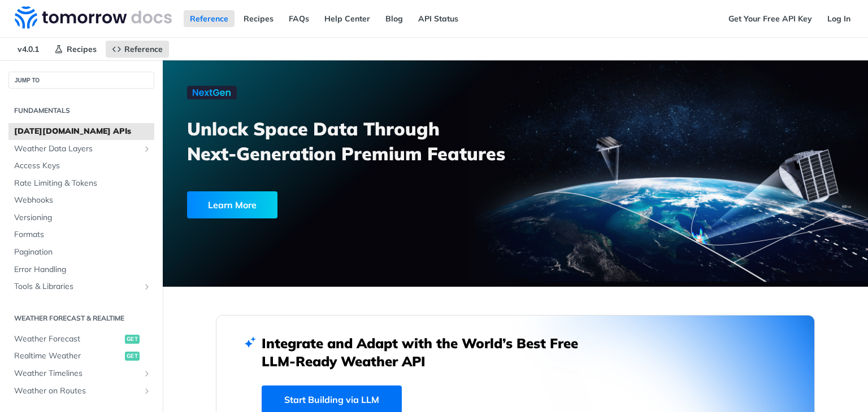 This screenshot has width=868, height=412. Describe the element at coordinates (83, 270) in the screenshot. I see `span: Error Handling` at that location.